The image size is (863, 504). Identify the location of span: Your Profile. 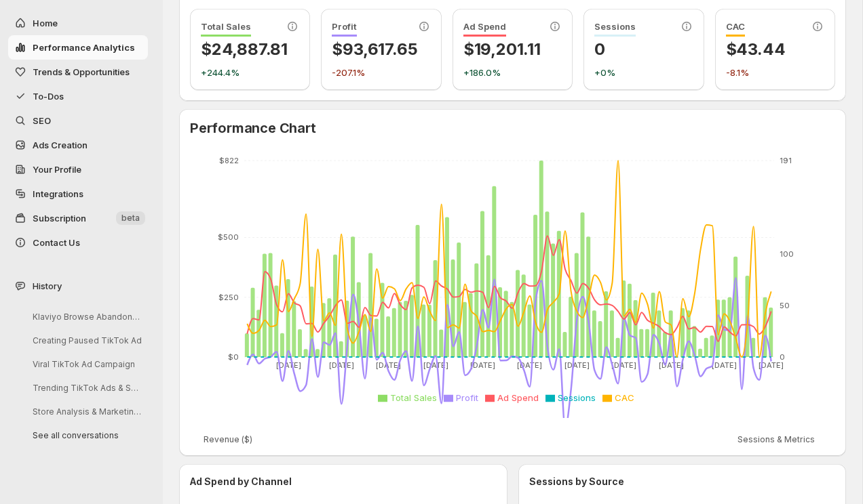
(57, 169).